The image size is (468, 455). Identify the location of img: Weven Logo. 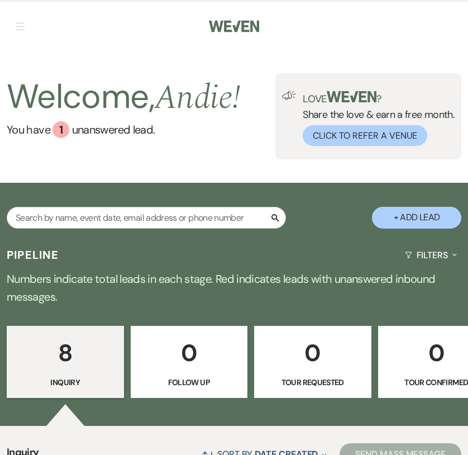
(234, 26).